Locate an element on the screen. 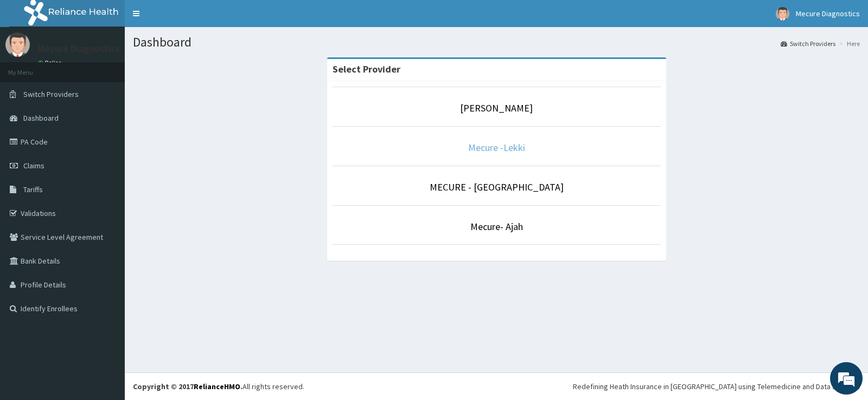  span: Mecure Diagnostics is located at coordinates (828, 14).